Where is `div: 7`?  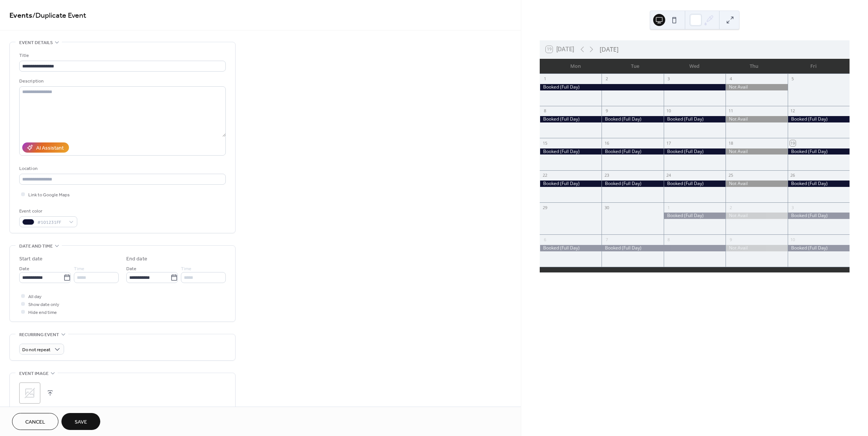 div: 7 is located at coordinates (606, 239).